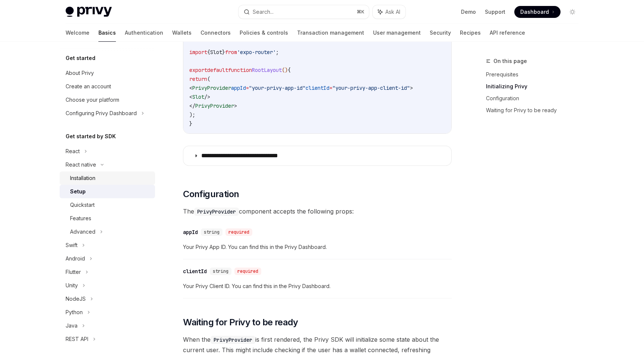  I want to click on span: function, so click(240, 70).